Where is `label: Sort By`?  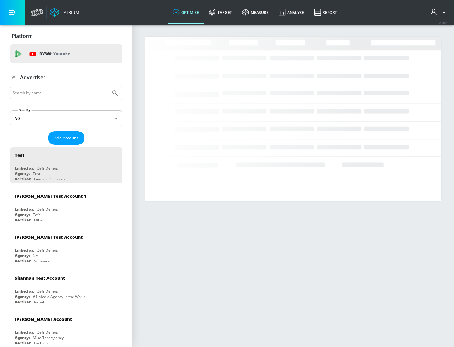
label: Sort By is located at coordinates (25, 110).